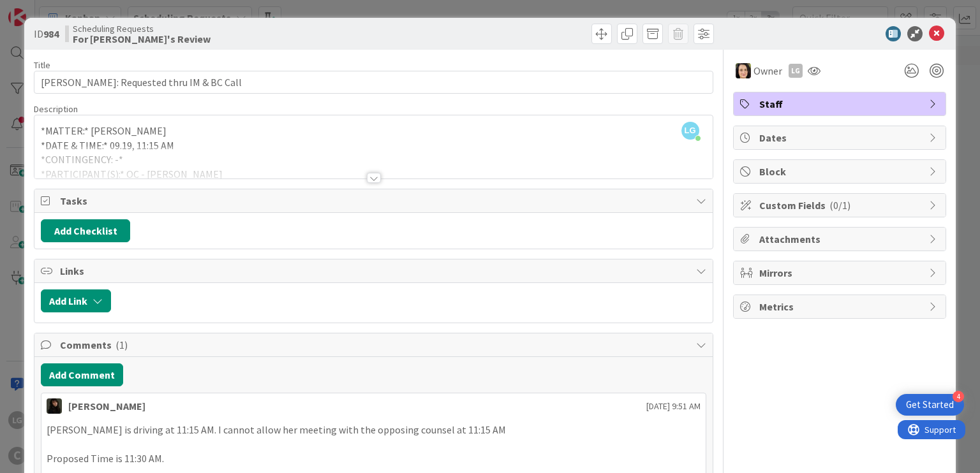 The height and width of the screenshot is (473, 980). I want to click on button: Add Comment, so click(81, 375).